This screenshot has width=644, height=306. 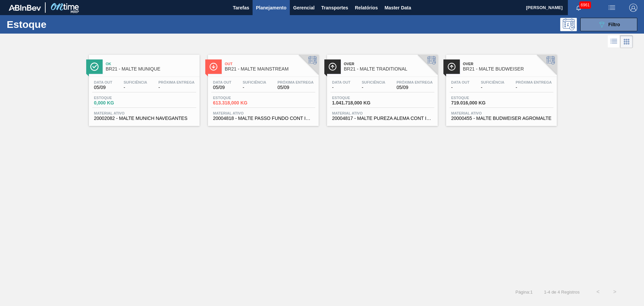 What do you see at coordinates (382, 118) in the screenshot?
I see `span: 20004817 - MALTE PUREZA ALEMA CONT IMPORT SUP 40%` at bounding box center [382, 118].